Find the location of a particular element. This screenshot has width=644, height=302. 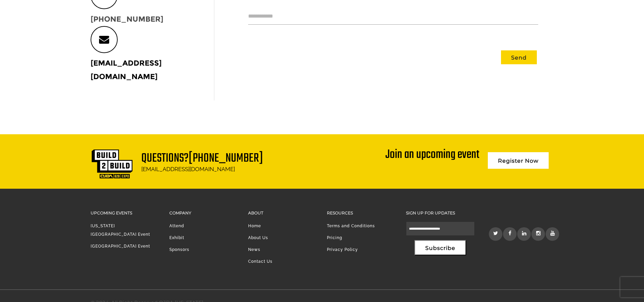

h3: Sign up for updates is located at coordinates (440, 213).